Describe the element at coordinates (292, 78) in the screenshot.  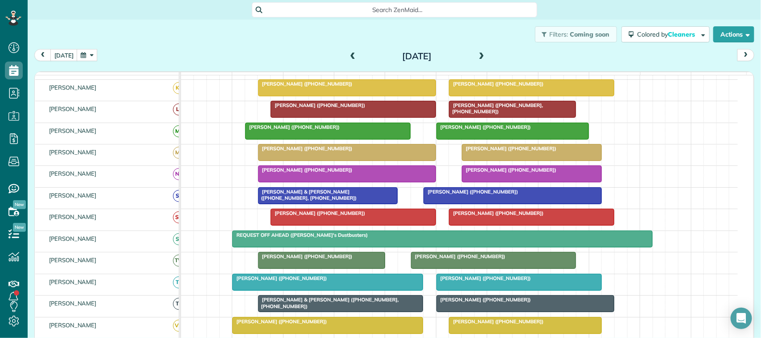
I see `span: 9am` at that location.